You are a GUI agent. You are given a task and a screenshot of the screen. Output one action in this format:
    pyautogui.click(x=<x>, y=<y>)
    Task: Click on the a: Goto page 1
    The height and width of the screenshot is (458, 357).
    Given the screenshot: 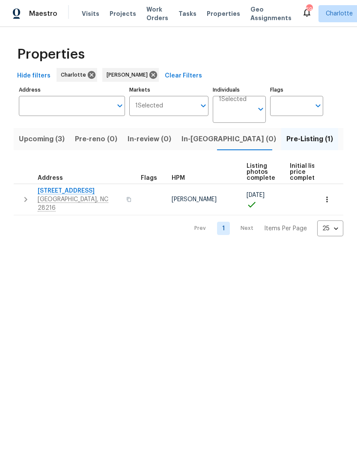 What is the action you would take?
    pyautogui.click(x=224, y=228)
    